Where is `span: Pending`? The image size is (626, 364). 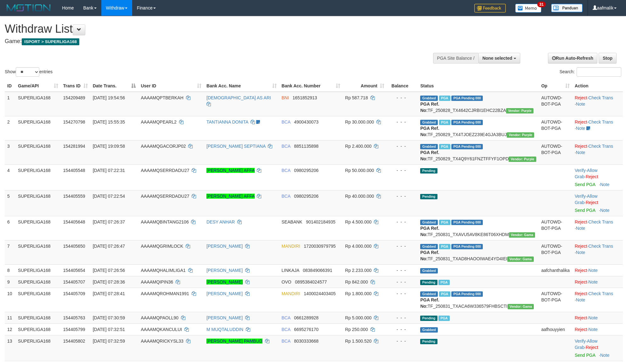 span: Pending is located at coordinates (428, 170).